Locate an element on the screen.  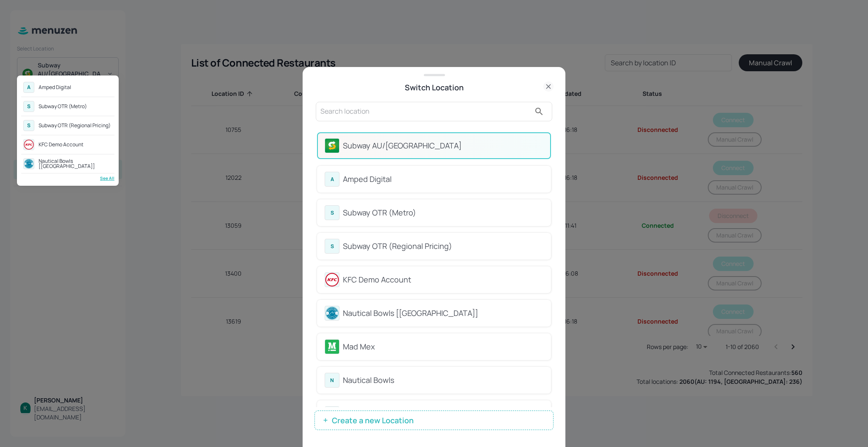
div: Subway OTR (Metro) is located at coordinates (63, 107).